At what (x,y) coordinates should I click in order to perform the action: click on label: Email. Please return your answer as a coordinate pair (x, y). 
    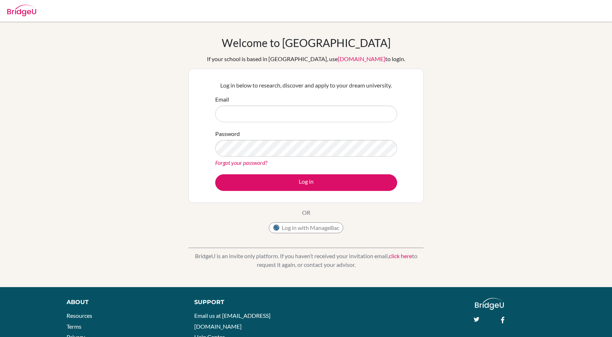
    Looking at the image, I should click on (222, 100).